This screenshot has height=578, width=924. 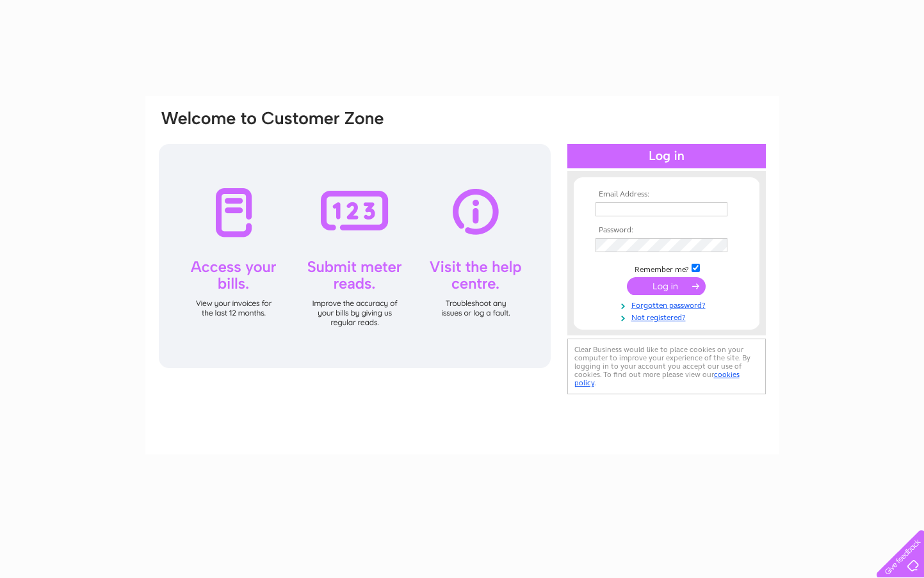 What do you see at coordinates (666, 286) in the screenshot?
I see `input: Submit` at bounding box center [666, 286].